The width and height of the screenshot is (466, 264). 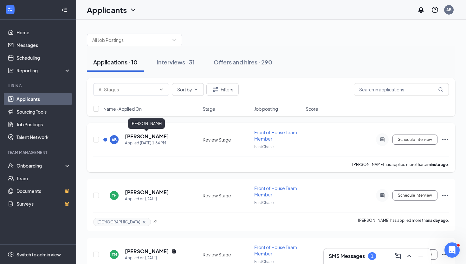 I want to click on div: Hiring, so click(x=38, y=86).